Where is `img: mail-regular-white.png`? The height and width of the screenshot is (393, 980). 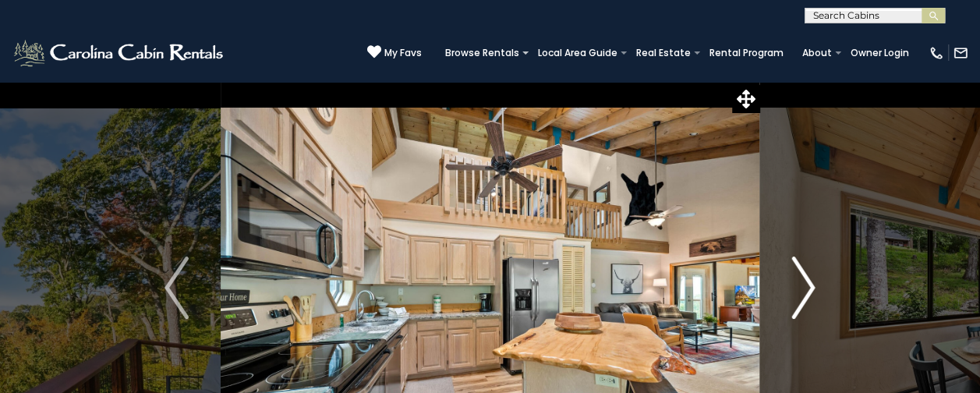 img: mail-regular-white.png is located at coordinates (961, 53).